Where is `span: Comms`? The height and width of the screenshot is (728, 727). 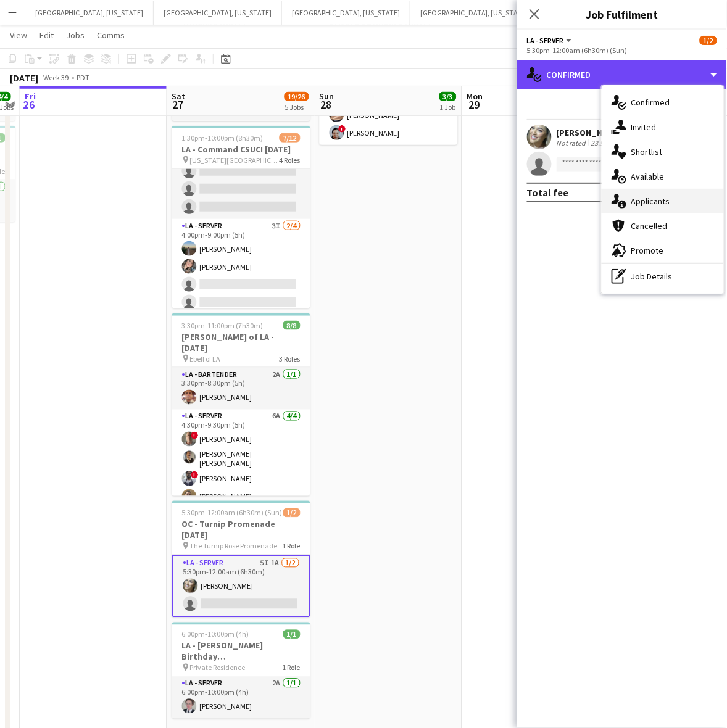 span: Comms is located at coordinates (111, 35).